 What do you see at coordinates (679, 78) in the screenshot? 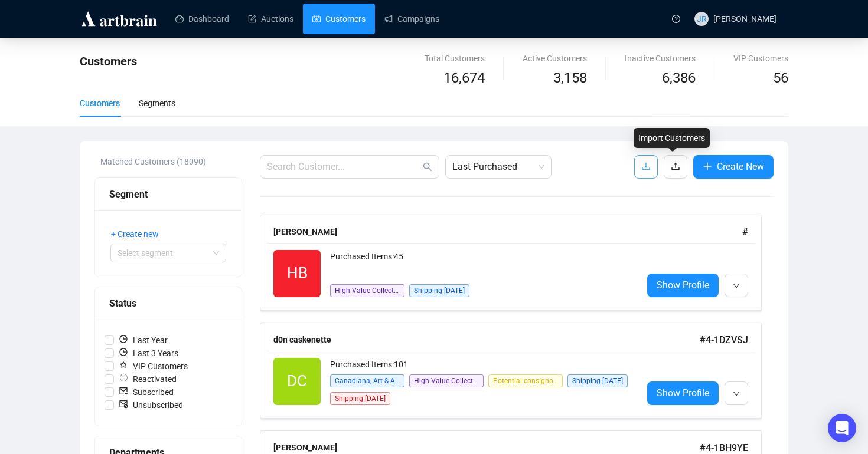
I see `span: 6,386` at bounding box center [679, 78].